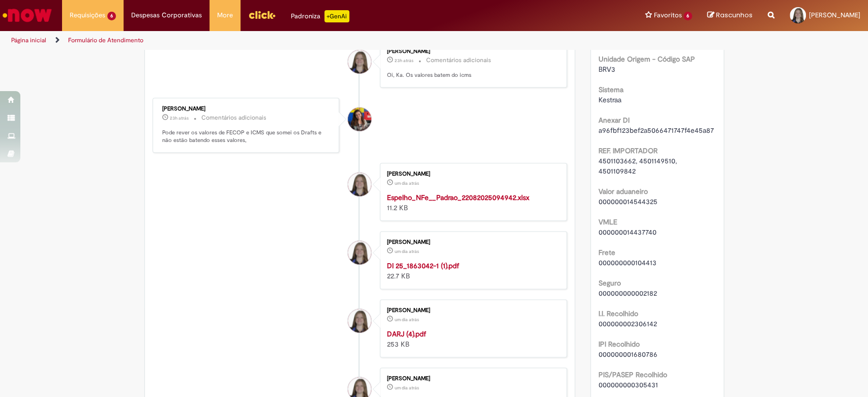 This screenshot has height=397, width=868. I want to click on a: Rascunhos, so click(730, 15).